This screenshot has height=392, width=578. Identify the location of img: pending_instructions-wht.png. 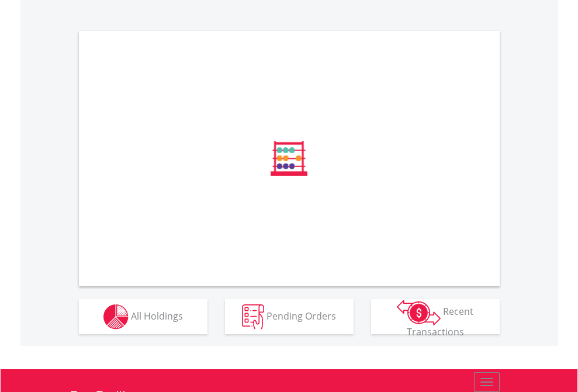
(253, 316).